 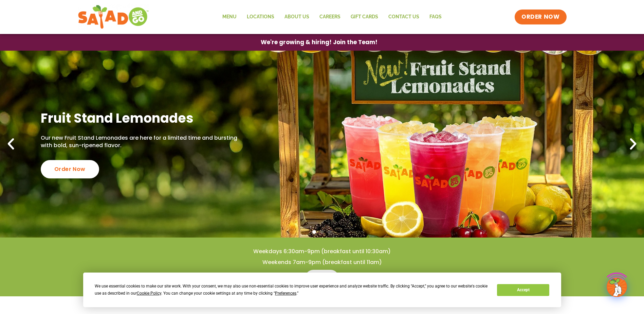 What do you see at coordinates (633, 144) in the screenshot?
I see `div: Next slide` at bounding box center [633, 144].